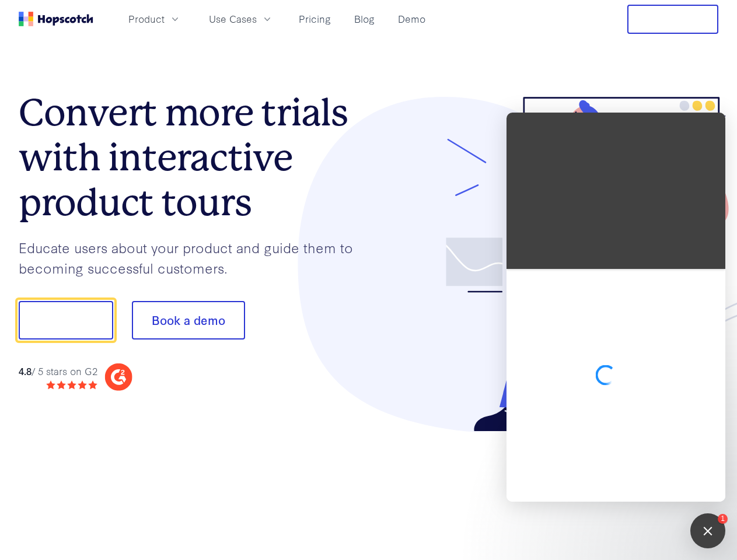  Describe the element at coordinates (193, 257) in the screenshot. I see `p: Educate users about your product and guide them to becoming successful customers.` at that location.